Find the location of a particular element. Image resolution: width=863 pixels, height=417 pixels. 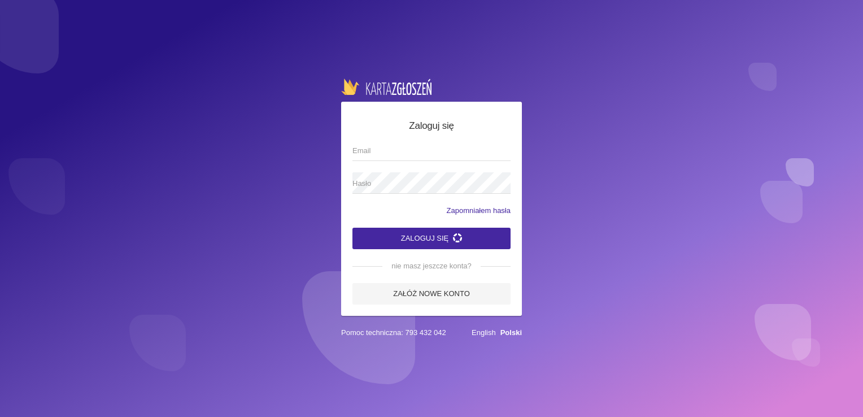

span: Pomoc techniczna: 793 432 042 is located at coordinates (394, 333).